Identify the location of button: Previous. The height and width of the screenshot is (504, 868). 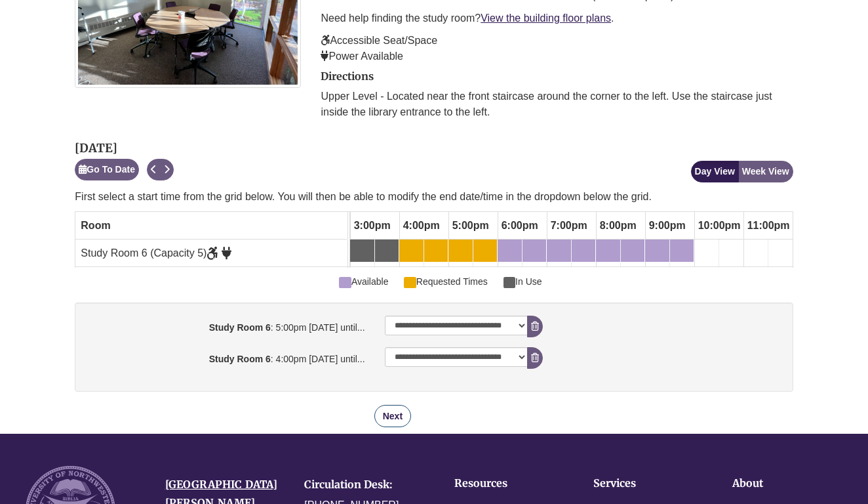
(154, 169).